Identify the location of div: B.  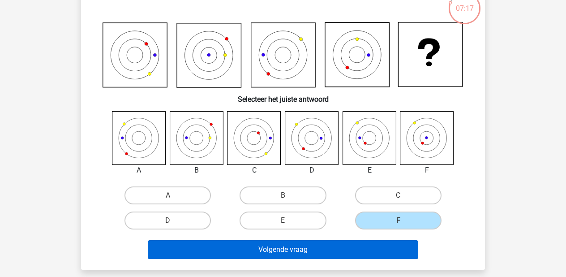
(196, 170).